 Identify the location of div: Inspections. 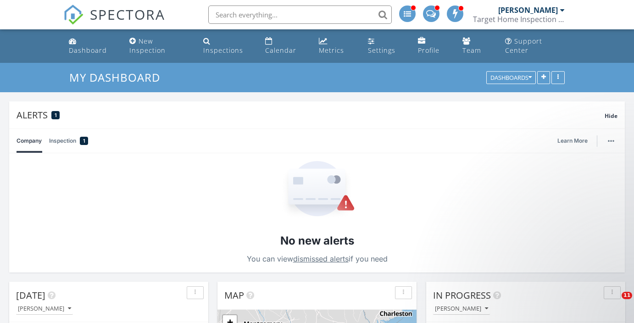
(223, 50).